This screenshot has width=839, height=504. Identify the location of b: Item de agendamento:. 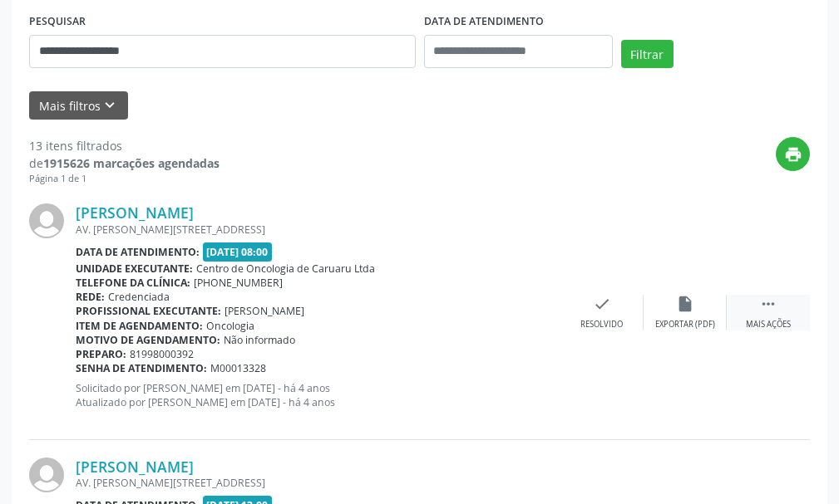
(139, 325).